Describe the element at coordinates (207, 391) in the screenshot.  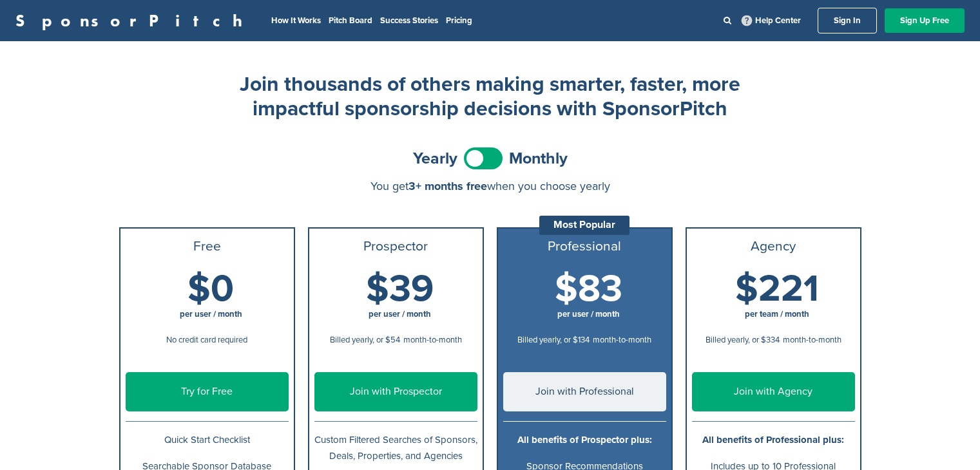
I see `a: Try for Free` at that location.